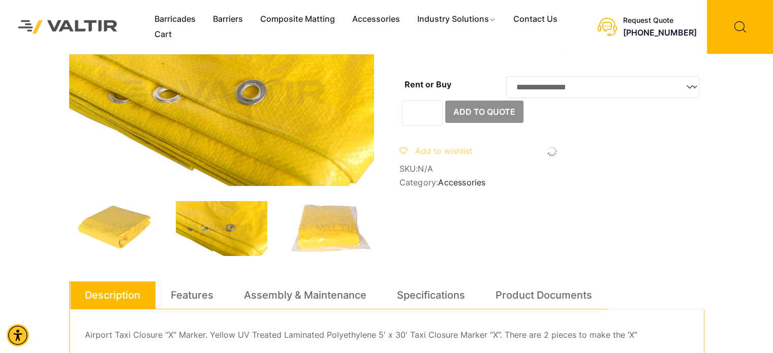 This screenshot has height=353, width=773. Describe the element at coordinates (543, 295) in the screenshot. I see `a: Product Documents` at that location.